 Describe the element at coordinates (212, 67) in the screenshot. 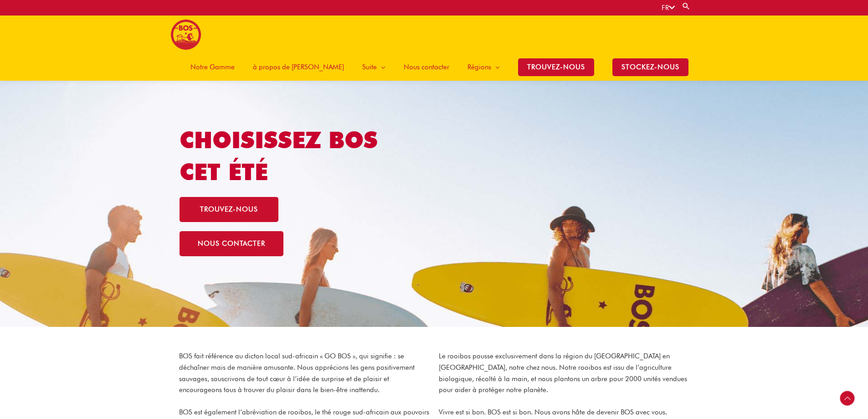

I see `a: Notre Gamme` at that location.